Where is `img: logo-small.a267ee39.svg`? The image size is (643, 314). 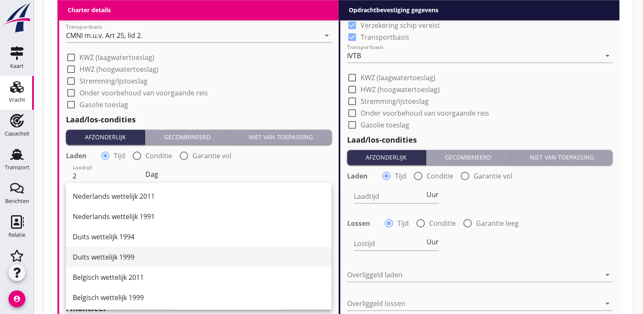
img: logo-small.a267ee39.svg is located at coordinates (17, 18).